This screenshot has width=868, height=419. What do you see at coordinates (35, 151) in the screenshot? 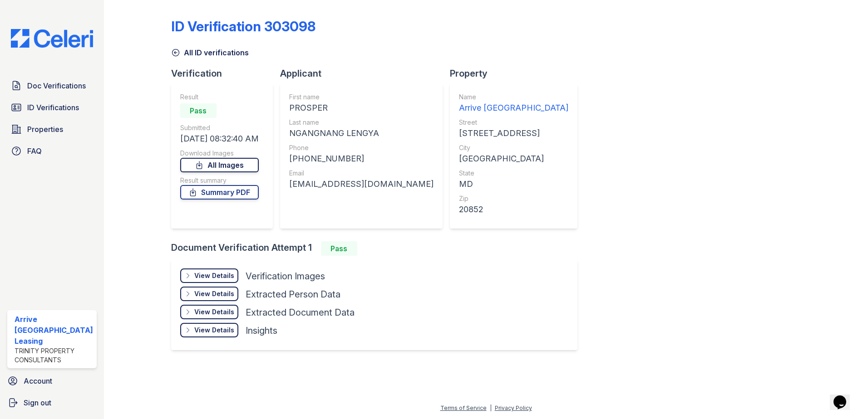
I see `span: FAQ` at bounding box center [35, 151].